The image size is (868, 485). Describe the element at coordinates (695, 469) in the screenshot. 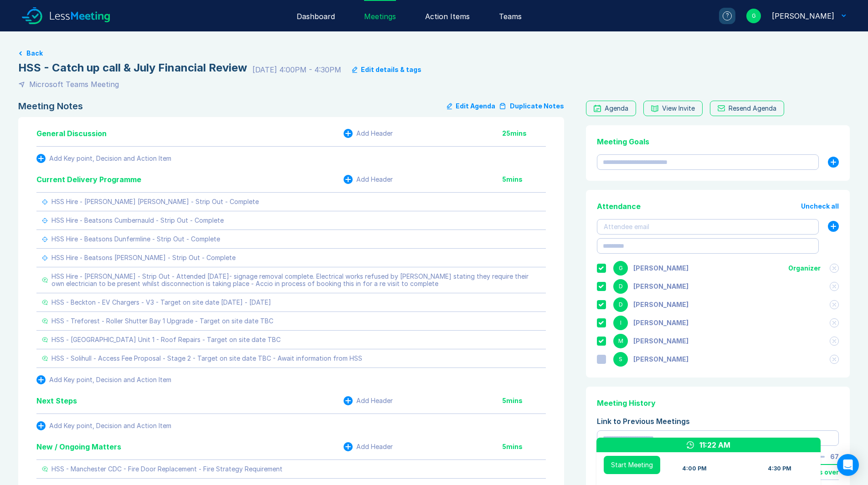

I see `div: 4:00 PM` at that location.